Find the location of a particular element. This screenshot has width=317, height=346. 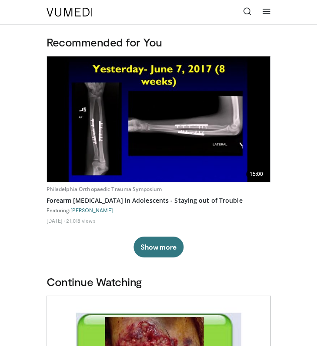

button: Show more is located at coordinates (158, 247).